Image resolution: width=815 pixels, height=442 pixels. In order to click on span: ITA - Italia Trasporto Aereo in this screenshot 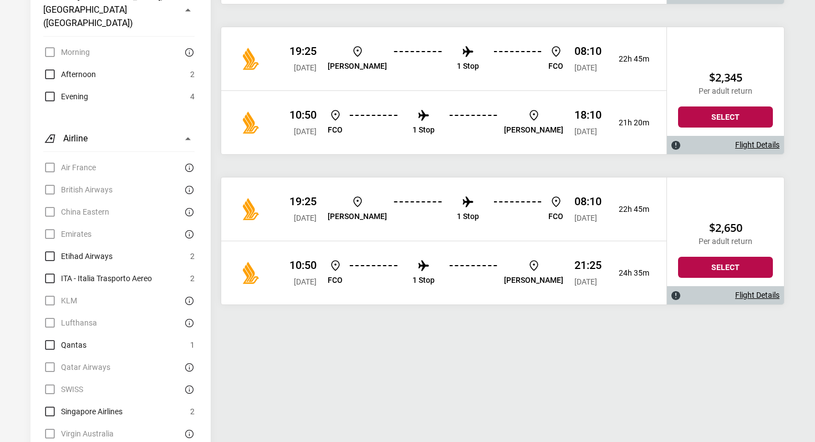, I will do `click(106, 278)`.